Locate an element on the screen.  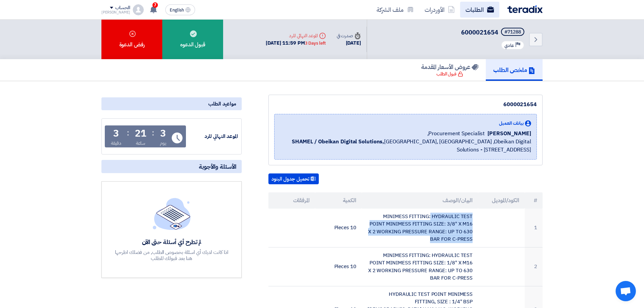
a: الطلبات is located at coordinates (479, 9).